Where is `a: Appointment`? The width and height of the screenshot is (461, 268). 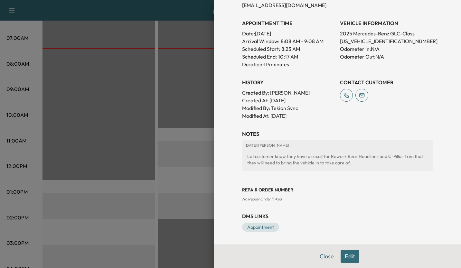 a: Appointment is located at coordinates (260, 227).